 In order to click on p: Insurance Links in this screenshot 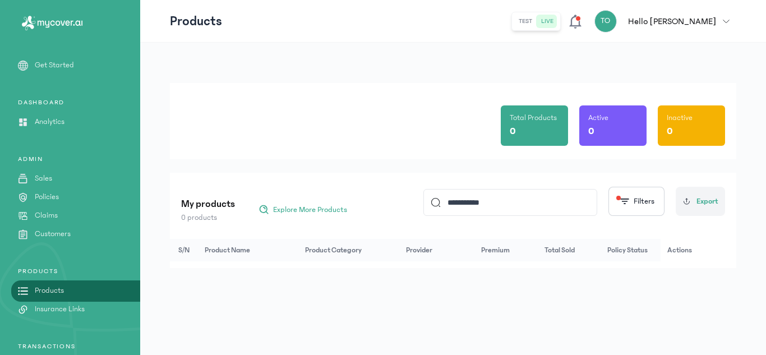, I will do `click(59, 309)`.